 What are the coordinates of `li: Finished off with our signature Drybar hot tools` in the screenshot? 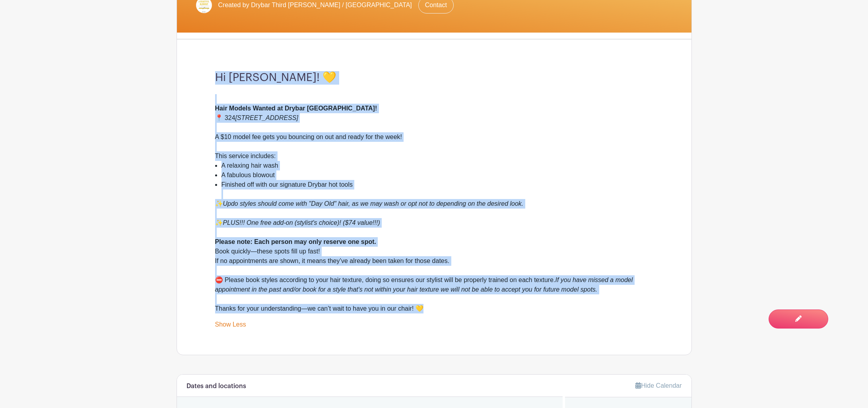 It's located at (437, 189).